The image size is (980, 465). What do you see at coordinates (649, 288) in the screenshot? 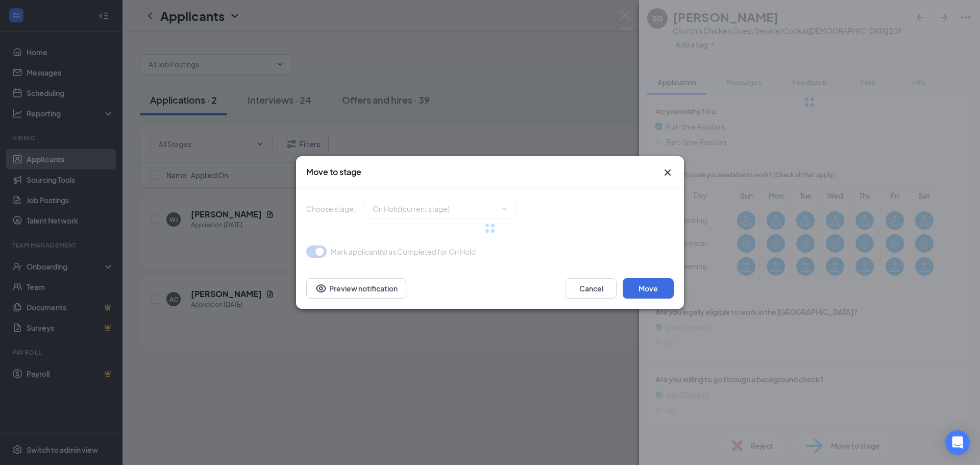
I see `button: Move` at bounding box center [649, 288].